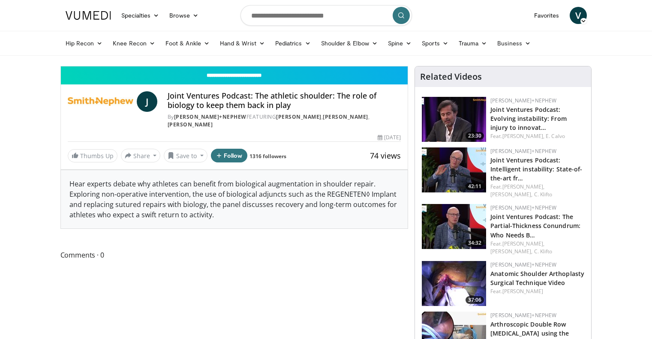 The height and width of the screenshot is (339, 652). What do you see at coordinates (385, 156) in the screenshot?
I see `span: 74 views` at bounding box center [385, 156].